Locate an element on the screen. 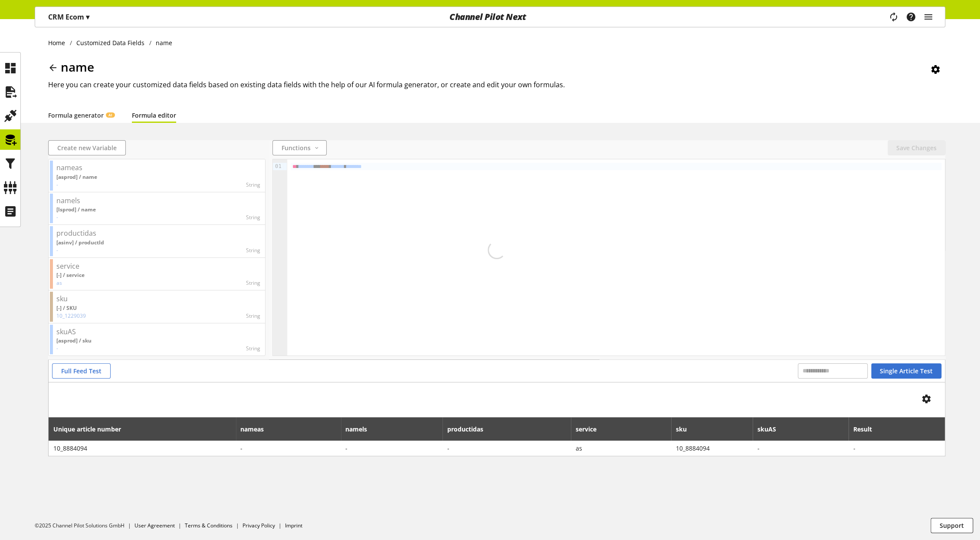 The image size is (980, 540). a: Customized Data Fields is located at coordinates (111, 42).